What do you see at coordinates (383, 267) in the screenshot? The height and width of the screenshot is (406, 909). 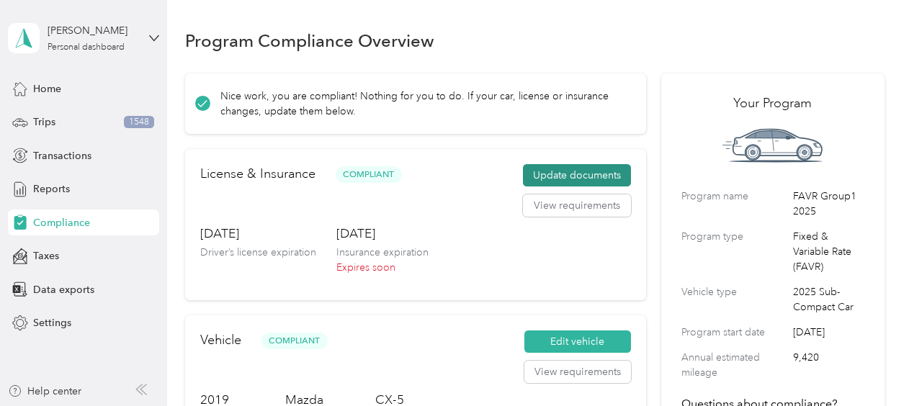 I see `p: Expires soon` at bounding box center [383, 267].